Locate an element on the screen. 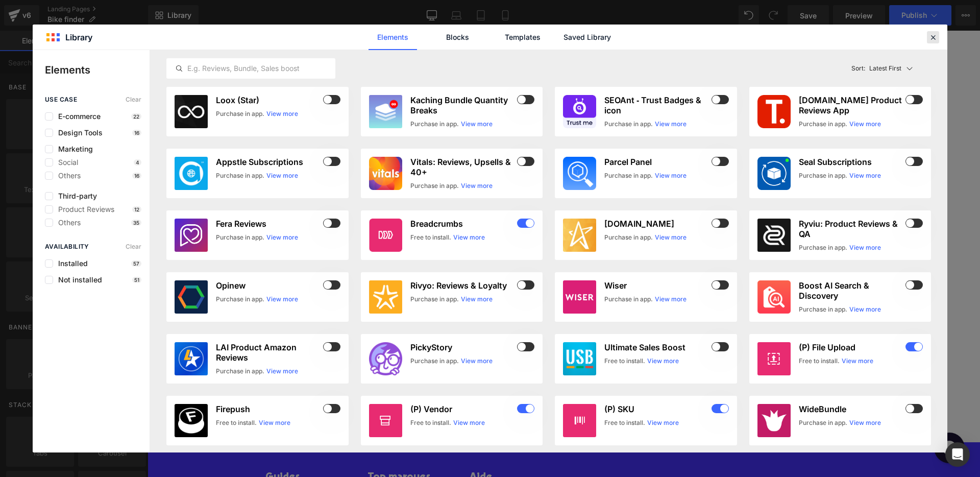 The image size is (980, 477). h3: Appstle Subscriptions is located at coordinates (268, 162).